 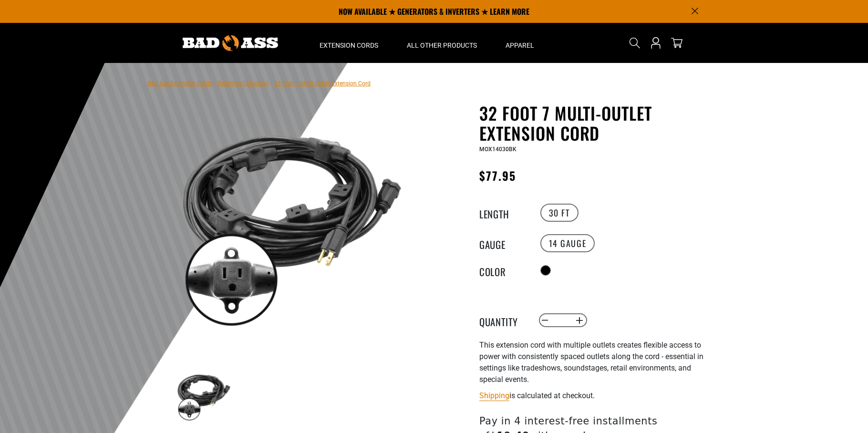 What do you see at coordinates (230, 43) in the screenshot?
I see `img: Bad Ass Extension Cords` at bounding box center [230, 43].